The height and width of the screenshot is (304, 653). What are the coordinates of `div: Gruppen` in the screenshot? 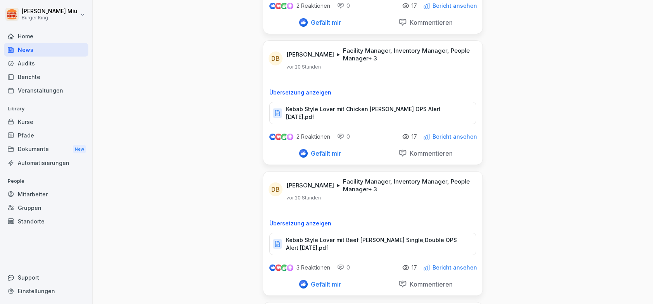 It's located at (46, 208).